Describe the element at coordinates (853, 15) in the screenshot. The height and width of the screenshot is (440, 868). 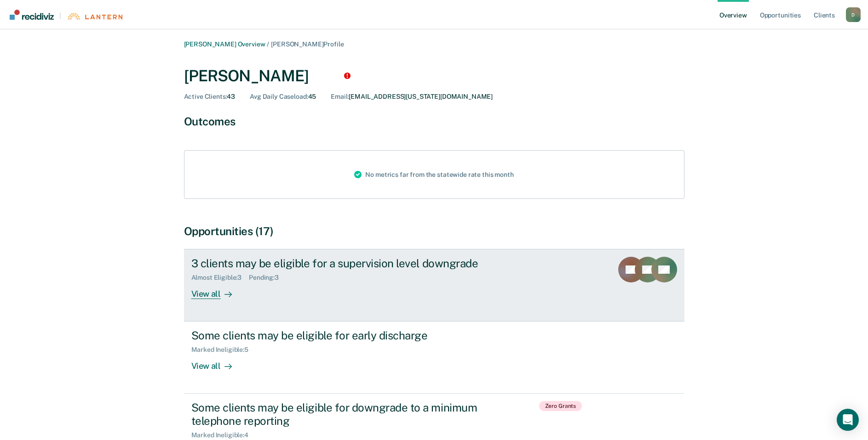
I see `div: D` at that location.